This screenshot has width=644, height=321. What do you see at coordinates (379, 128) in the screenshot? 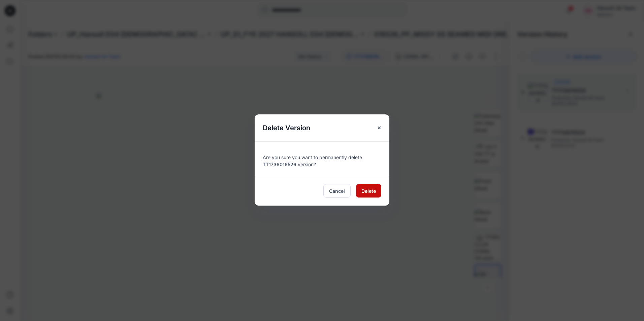
I see `button: Close` at bounding box center [379, 128].